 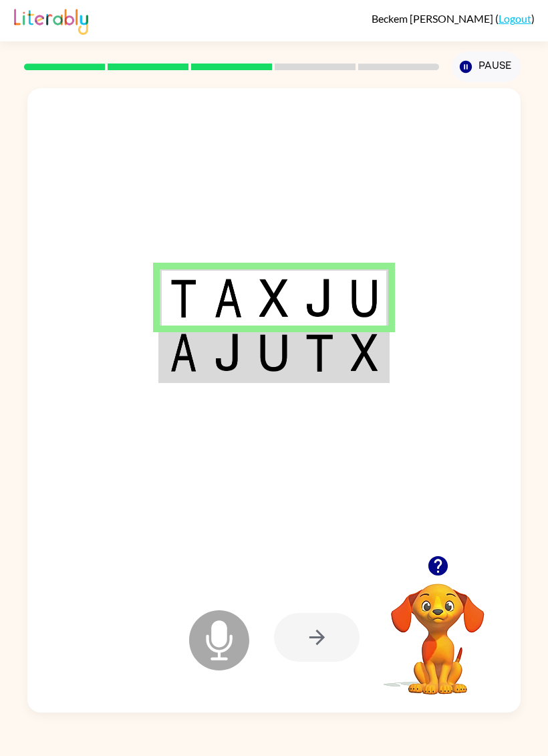 I want to click on a: Logout, so click(x=514, y=18).